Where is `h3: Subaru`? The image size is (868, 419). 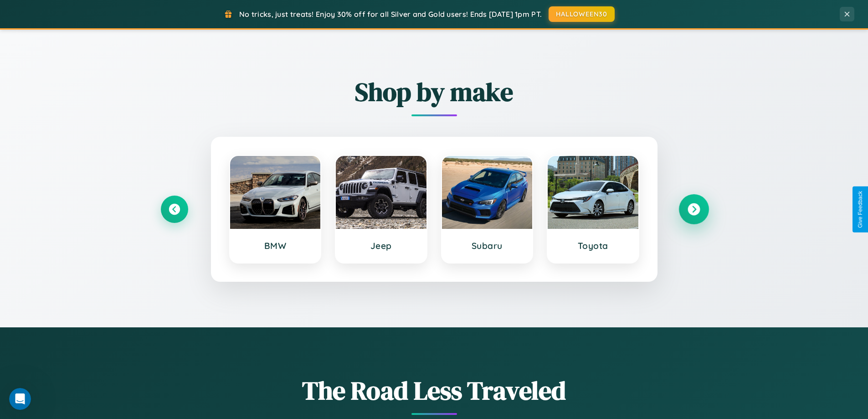
h3: Subaru is located at coordinates (487, 246).